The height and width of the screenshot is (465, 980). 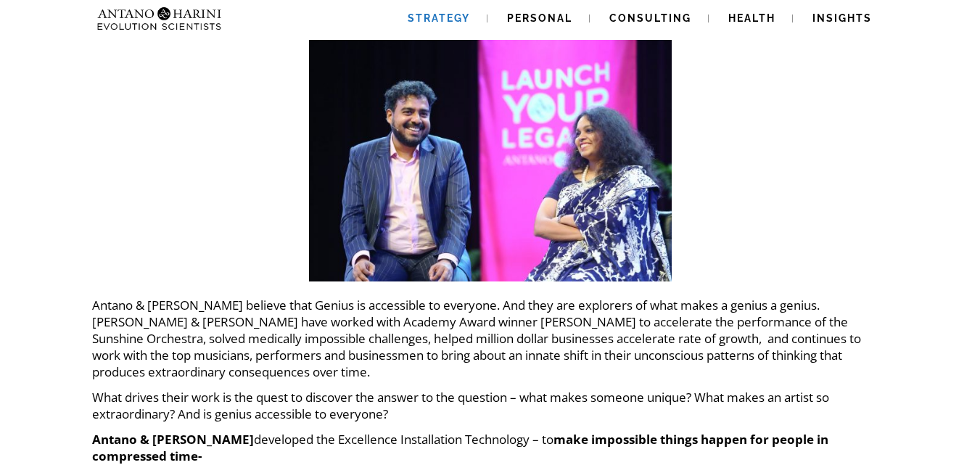 I want to click on span: Consulting, so click(x=650, y=18).